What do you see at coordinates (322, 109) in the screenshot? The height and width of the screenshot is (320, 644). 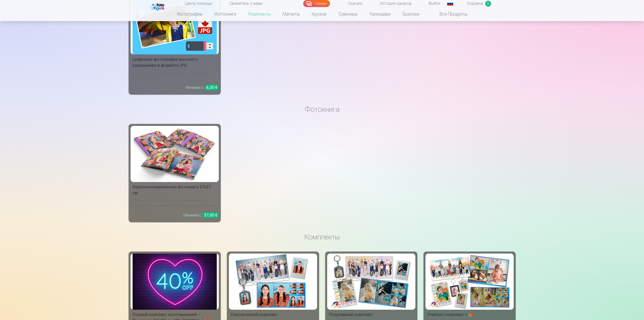 I see `h3: Фотокнига` at bounding box center [322, 109].